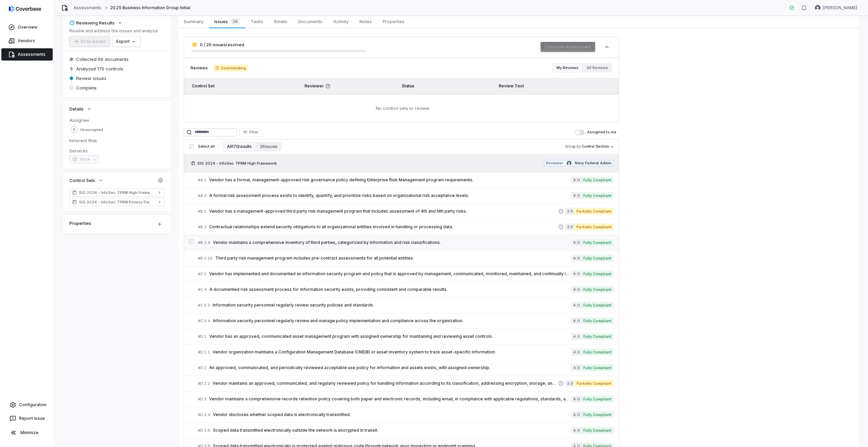  I want to click on span: # D.1.1, so click(204, 352).